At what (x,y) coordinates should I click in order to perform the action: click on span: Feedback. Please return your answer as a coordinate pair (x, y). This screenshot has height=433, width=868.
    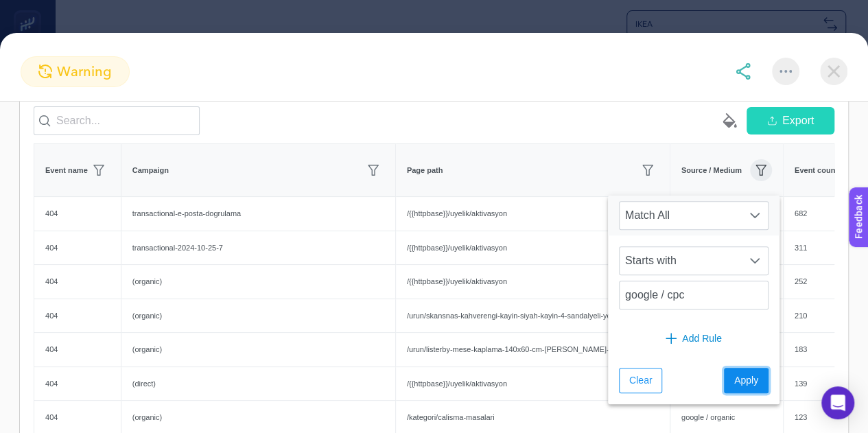
    Looking at the image, I should click on (30, 10).